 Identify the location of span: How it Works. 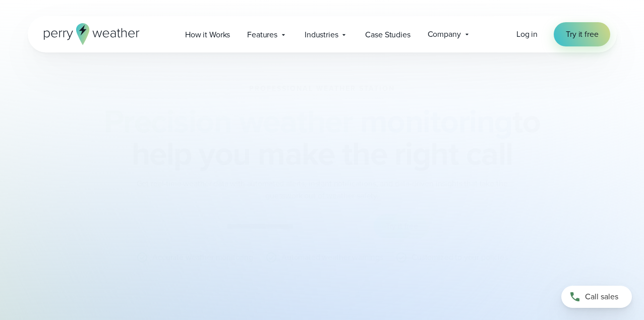
(207, 35).